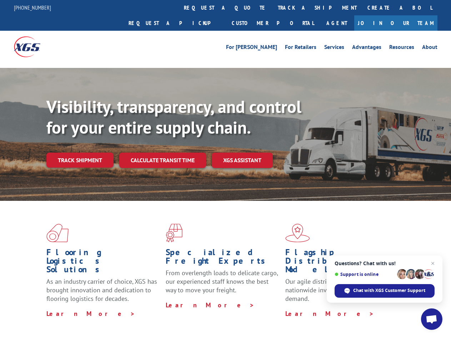 This screenshot has height=337, width=451. What do you see at coordinates (365, 274) in the screenshot?
I see `span: Support is online` at bounding box center [365, 274].